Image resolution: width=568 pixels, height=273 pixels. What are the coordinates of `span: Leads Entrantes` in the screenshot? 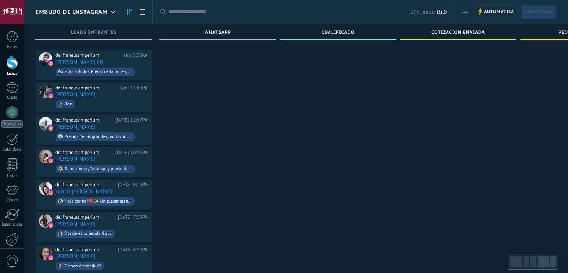 It's located at (94, 33).